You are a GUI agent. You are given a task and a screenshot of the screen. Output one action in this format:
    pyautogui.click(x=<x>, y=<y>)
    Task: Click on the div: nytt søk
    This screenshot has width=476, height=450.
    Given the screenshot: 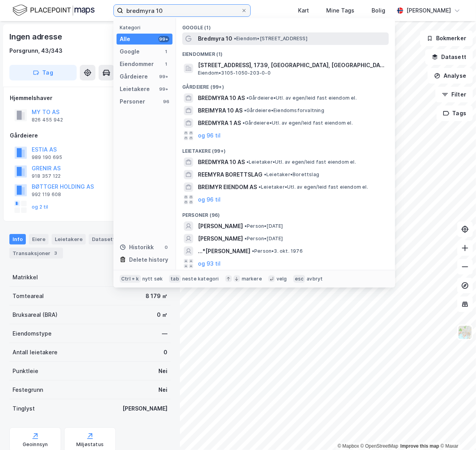 What is the action you would take?
    pyautogui.click(x=153, y=279)
    